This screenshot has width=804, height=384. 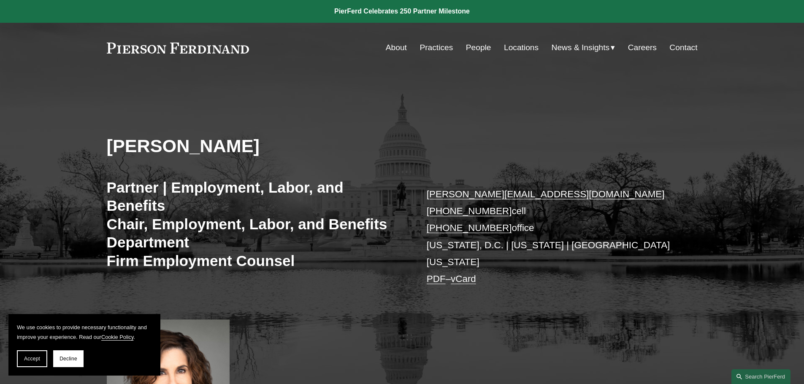 I want to click on a: Search this site, so click(x=761, y=377).